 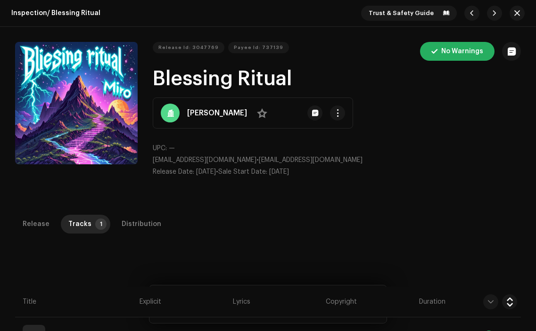 What do you see at coordinates (188, 48) in the screenshot?
I see `span: Release Id: 3047769` at bounding box center [188, 48].